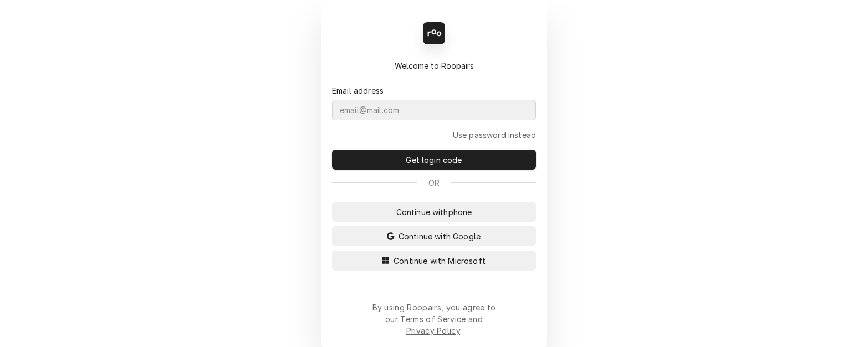  Describe the element at coordinates (440, 260) in the screenshot. I see `span: Continue with Microsoft` at that location.